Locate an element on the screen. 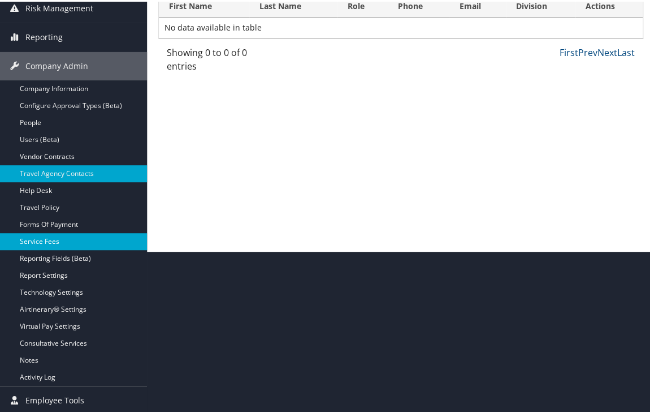 Image resolution: width=650 pixels, height=413 pixels. div: Showing 0 to 0 of 0 entries is located at coordinates (219, 60).